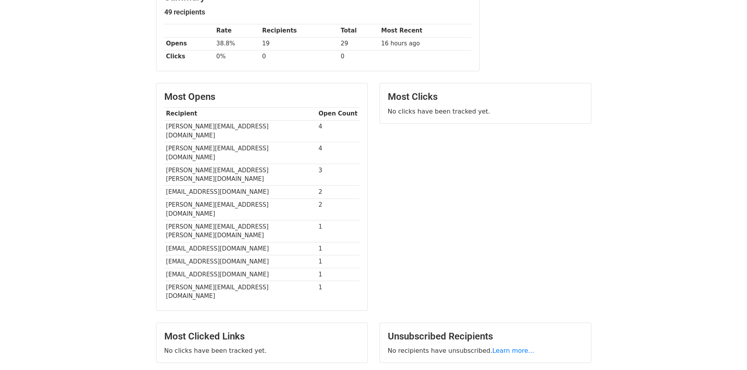 This screenshot has width=747, height=370. I want to click on p: No recipients have unsubscribed., so click(485, 351).